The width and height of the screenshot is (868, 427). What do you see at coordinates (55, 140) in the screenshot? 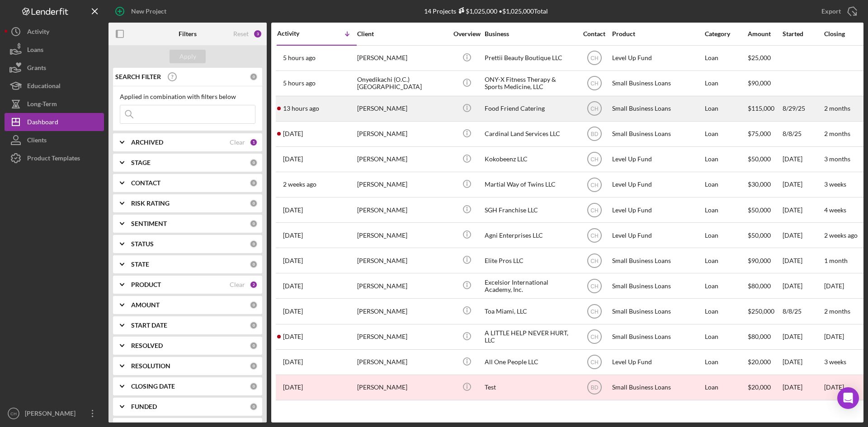
I see `a: Clients` at bounding box center [55, 140].